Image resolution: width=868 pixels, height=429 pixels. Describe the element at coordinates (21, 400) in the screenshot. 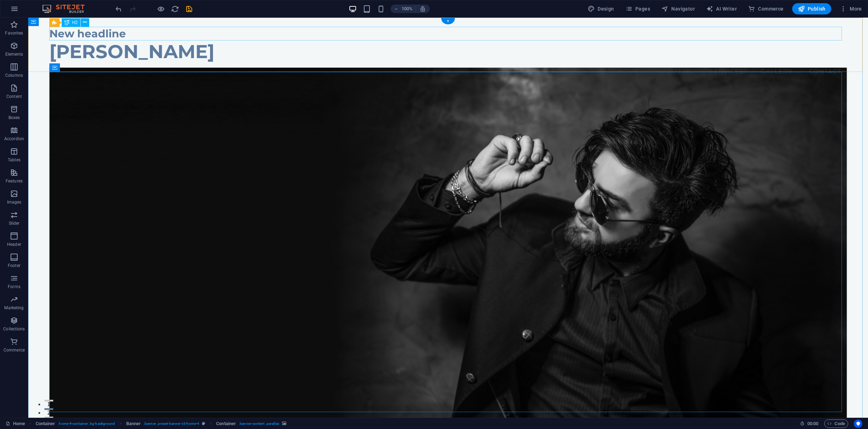

I see `button: 3` at that location.